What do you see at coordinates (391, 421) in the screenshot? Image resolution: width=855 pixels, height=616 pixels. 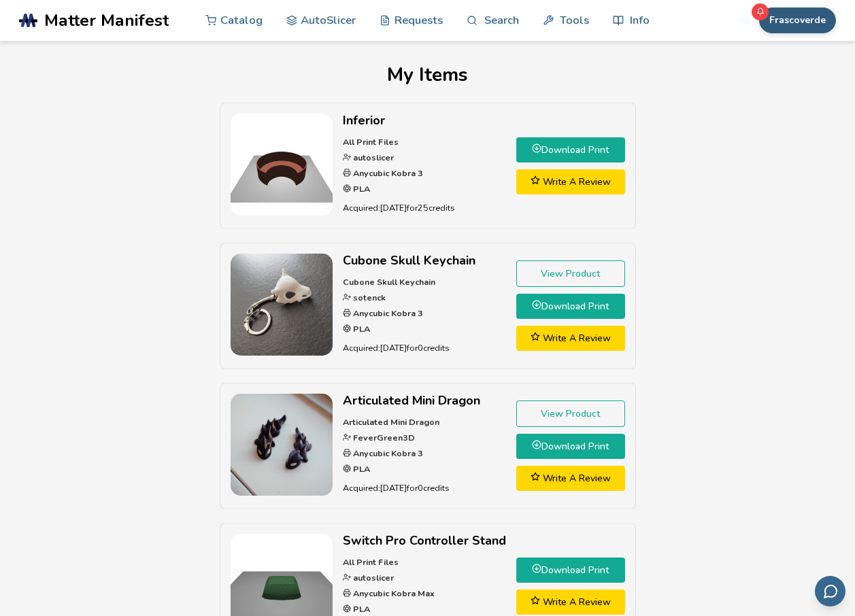 I see `strong: Articulated Mini Dragon` at bounding box center [391, 421].